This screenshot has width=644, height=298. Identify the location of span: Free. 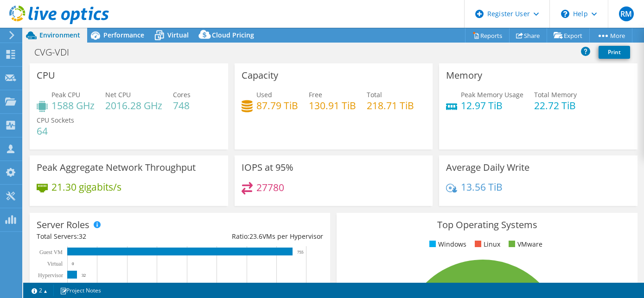
(315, 95).